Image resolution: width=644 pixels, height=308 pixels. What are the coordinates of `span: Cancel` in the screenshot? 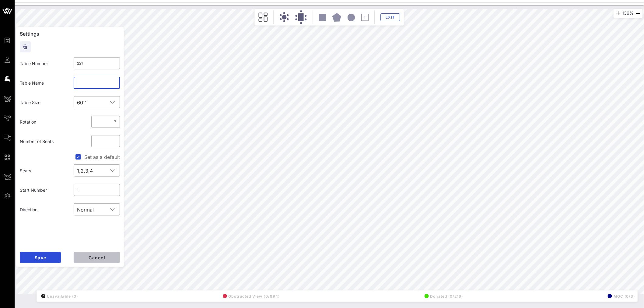 It's located at (97, 258).